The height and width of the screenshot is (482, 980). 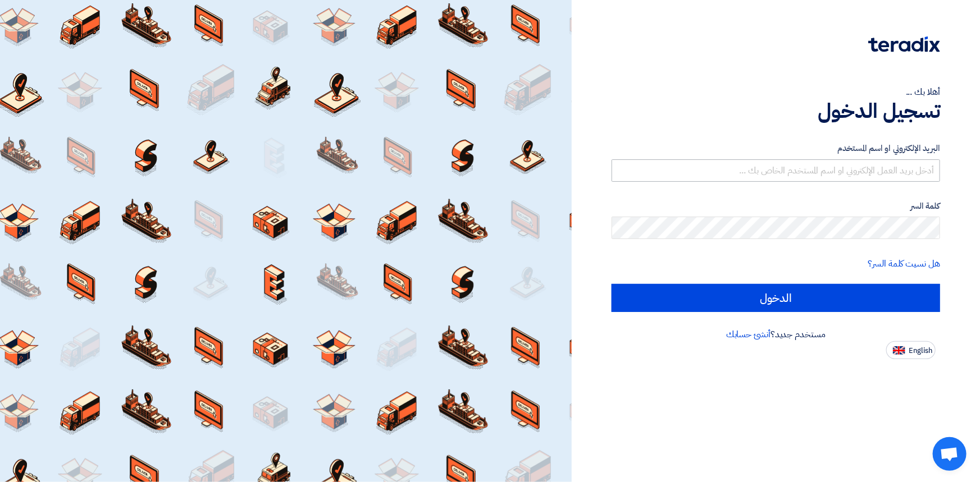 I want to click on img: en-US.png, so click(x=899, y=350).